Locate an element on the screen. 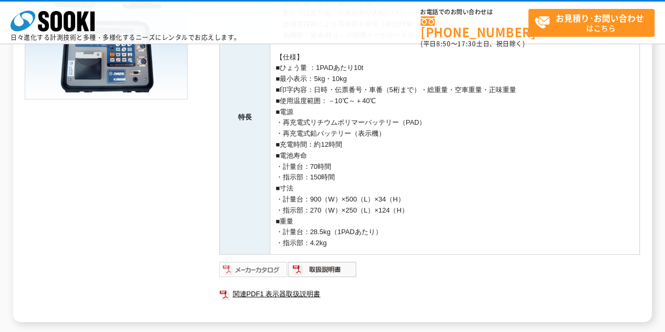 The height and width of the screenshot is (332, 665). img: メーカーカタログ is located at coordinates (253, 269).